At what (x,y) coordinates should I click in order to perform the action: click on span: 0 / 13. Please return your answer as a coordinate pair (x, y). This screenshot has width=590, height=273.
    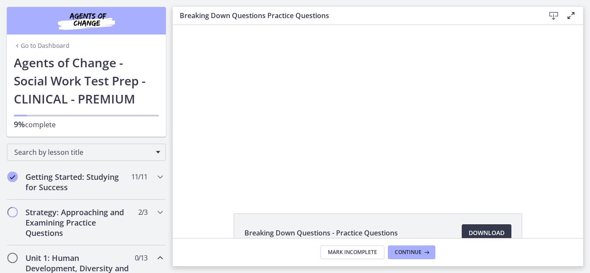
    Looking at the image, I should click on (141, 258).